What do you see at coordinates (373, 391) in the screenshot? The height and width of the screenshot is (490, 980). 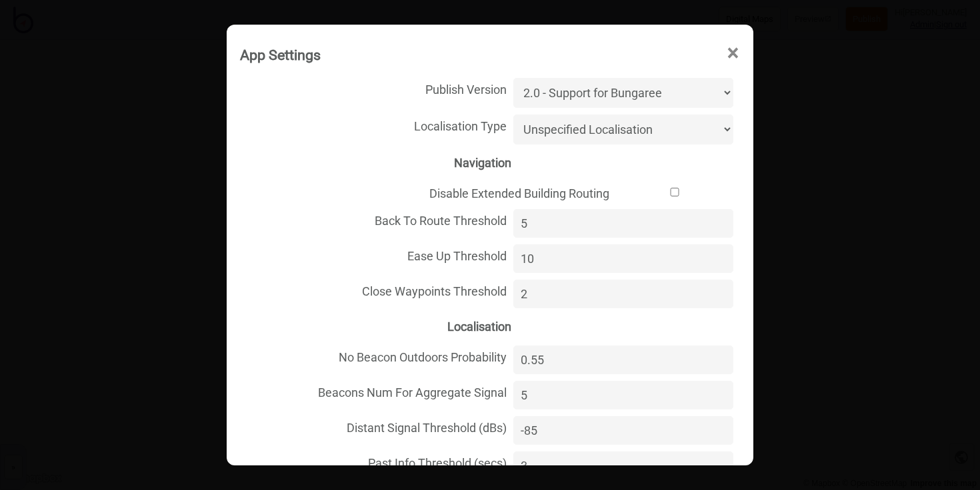 I see `span: Beacons Num For Aggregate Signal` at bounding box center [373, 391].